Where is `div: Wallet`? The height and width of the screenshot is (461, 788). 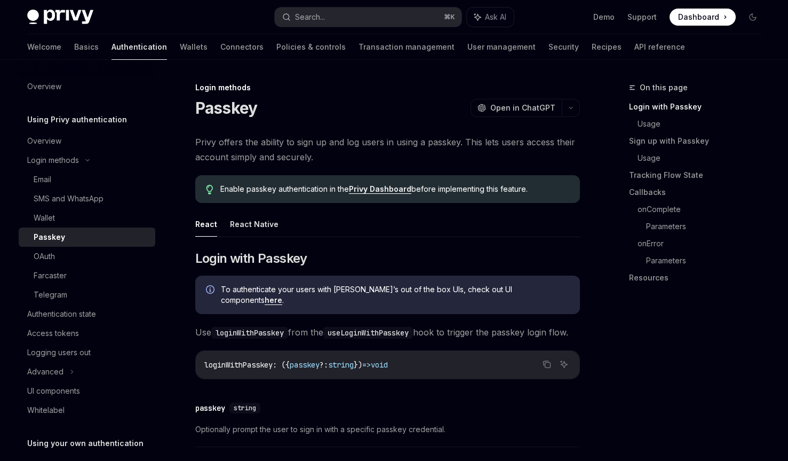
div: Wallet is located at coordinates (44, 218).